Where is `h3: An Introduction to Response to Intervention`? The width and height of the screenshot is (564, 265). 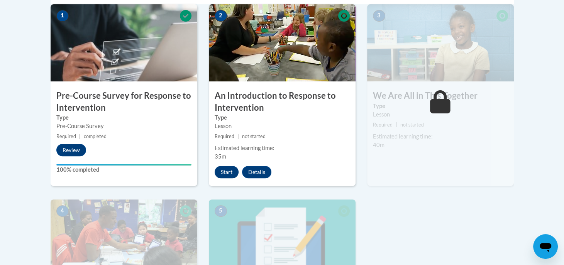
h3: An Introduction to Response to Intervention is located at coordinates (282, 102).